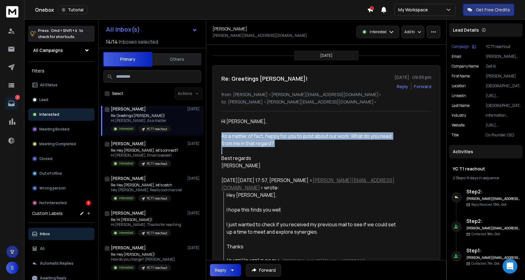  Describe the element at coordinates (461, 76) in the screenshot. I see `p: First Name` at that location.